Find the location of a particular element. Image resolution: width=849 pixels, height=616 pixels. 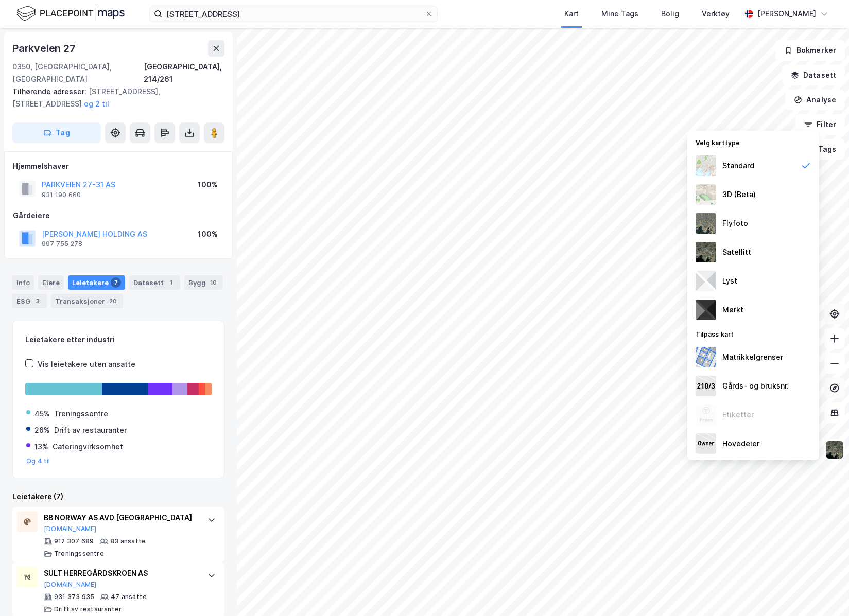

div: Standard is located at coordinates (738, 165).